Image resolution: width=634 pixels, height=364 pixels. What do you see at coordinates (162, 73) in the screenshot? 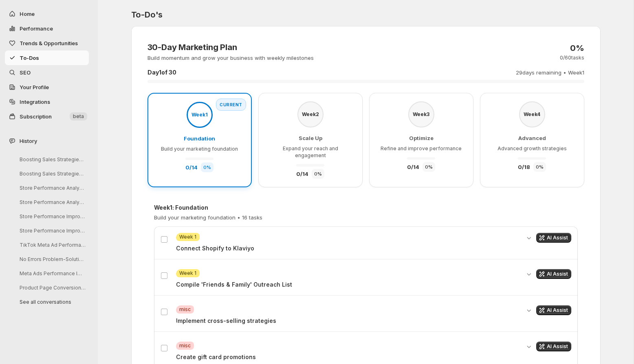
I see `h4: Day 1 of 30` at bounding box center [162, 73].